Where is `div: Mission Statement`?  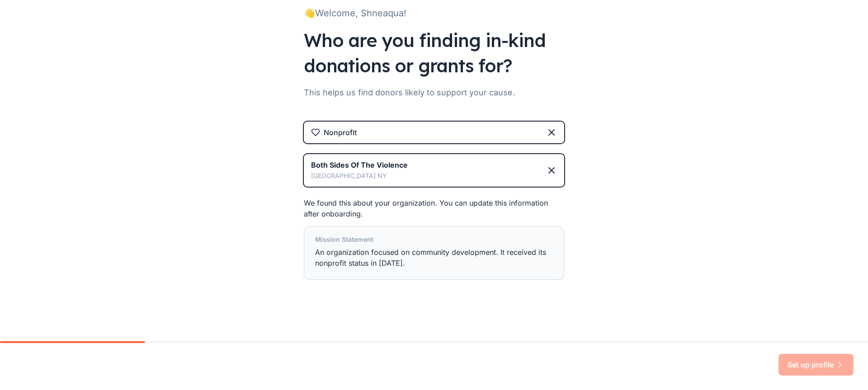 div: Mission Statement is located at coordinates (434, 240).